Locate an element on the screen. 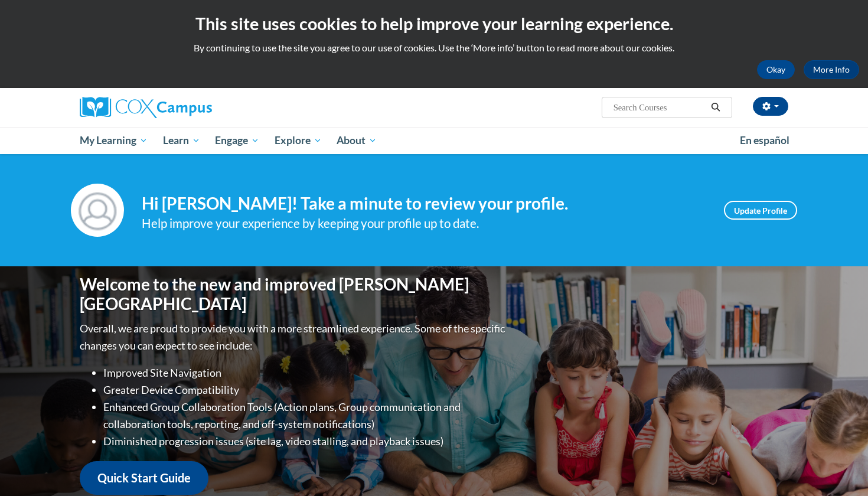 The image size is (868, 496). li: Enhanced Group Collaboration Tools (Action plans, Group communication and collaboration tools, re... is located at coordinates (305, 416).